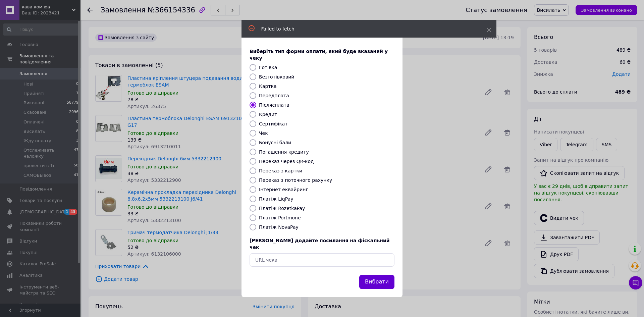 This screenshot has height=317, width=644. I want to click on label: Переказ з картки, so click(280, 170).